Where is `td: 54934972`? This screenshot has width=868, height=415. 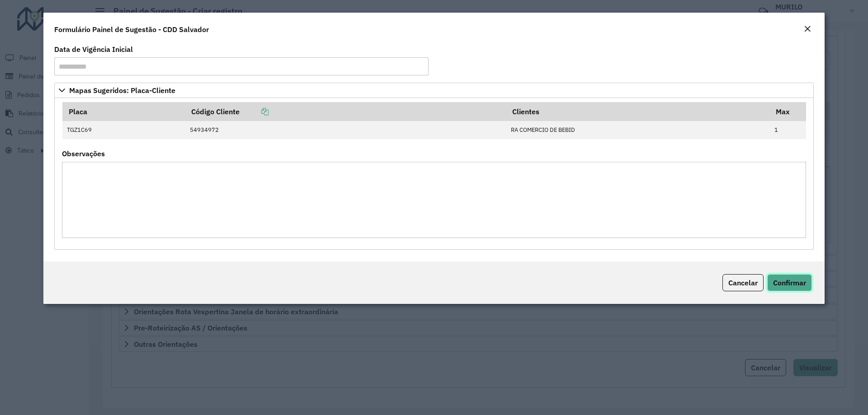
td: 54934972 is located at coordinates (345, 130).